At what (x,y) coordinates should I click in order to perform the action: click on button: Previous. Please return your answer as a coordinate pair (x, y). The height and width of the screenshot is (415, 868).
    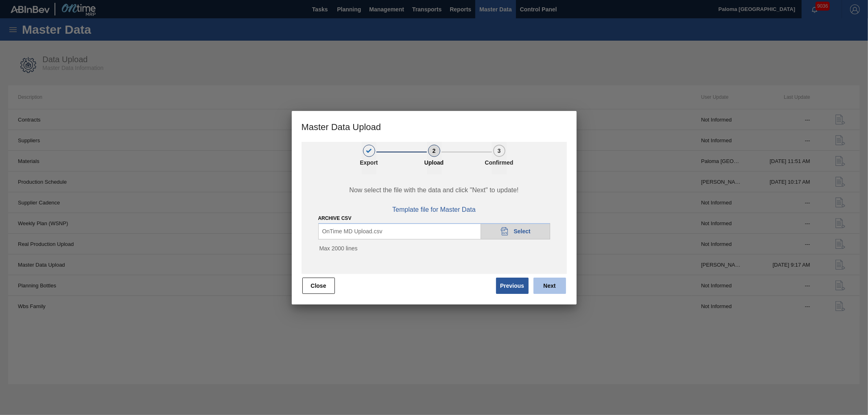
    Looking at the image, I should click on (512, 286).